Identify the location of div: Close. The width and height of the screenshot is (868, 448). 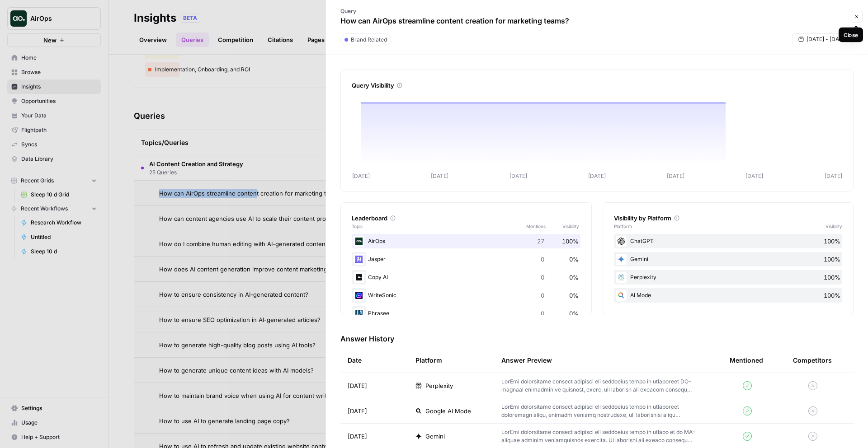
(851, 35).